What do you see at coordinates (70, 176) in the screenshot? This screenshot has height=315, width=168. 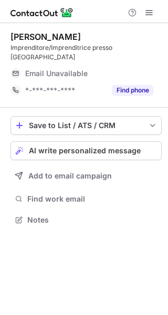 I see `span: Add to email campaign` at bounding box center [70, 176].